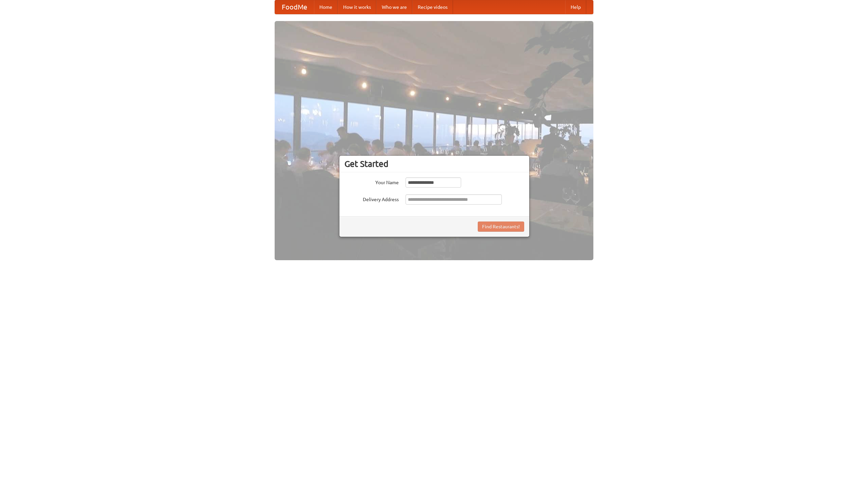 The height and width of the screenshot is (480, 868). What do you see at coordinates (501, 226) in the screenshot?
I see `button: Find Restaurants!` at bounding box center [501, 226].